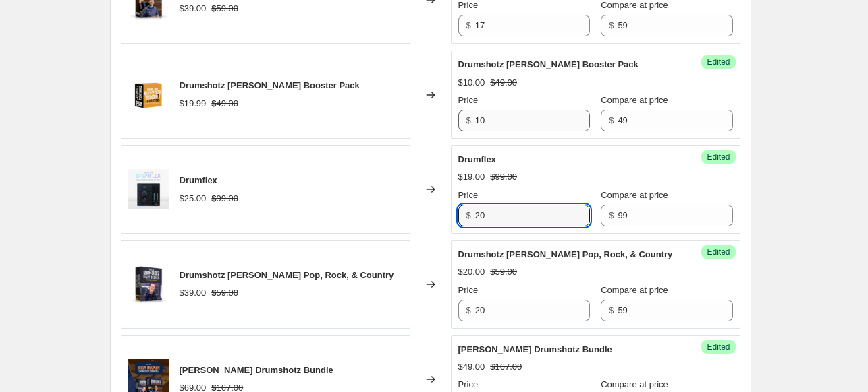 The image size is (868, 392). I want to click on span: $25.00, so click(193, 198).